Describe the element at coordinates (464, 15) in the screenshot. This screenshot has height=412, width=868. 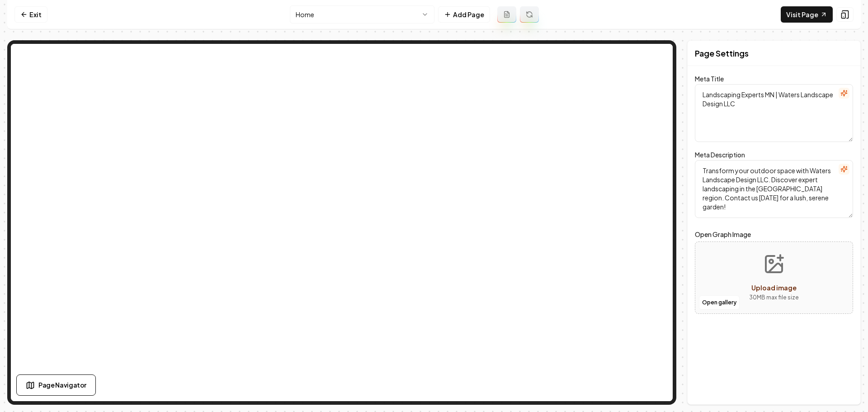
I see `button: Add Page` at that location.